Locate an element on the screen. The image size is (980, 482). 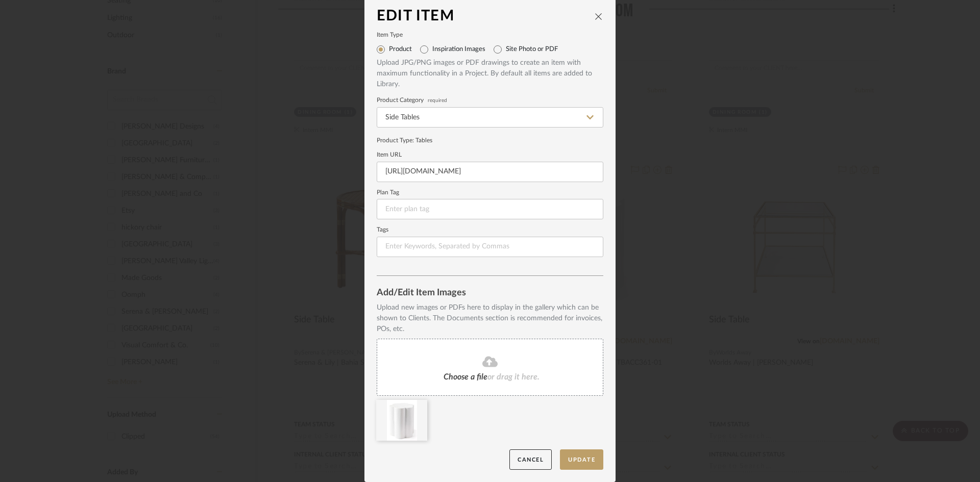
span: required is located at coordinates (437, 101).